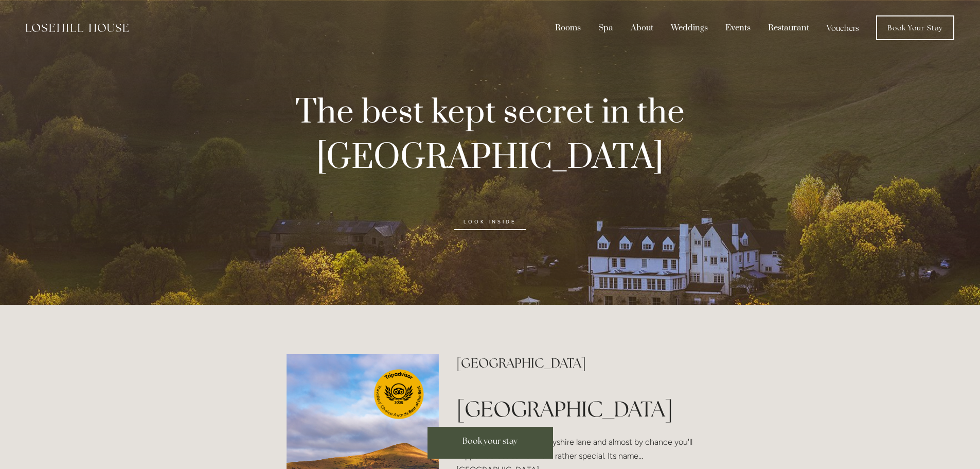  I want to click on div: Rooms, so click(568, 28).